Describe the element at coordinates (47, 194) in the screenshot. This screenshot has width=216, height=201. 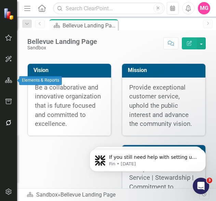
I see `a: Sandbox` at that location.